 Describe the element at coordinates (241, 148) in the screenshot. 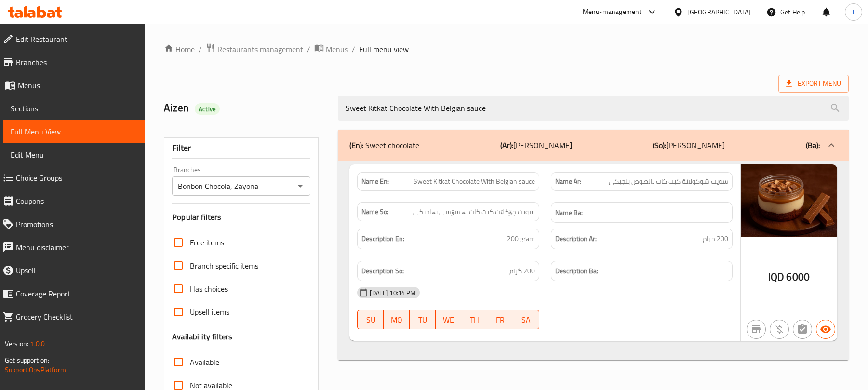

I see `div: Filter` at that location.